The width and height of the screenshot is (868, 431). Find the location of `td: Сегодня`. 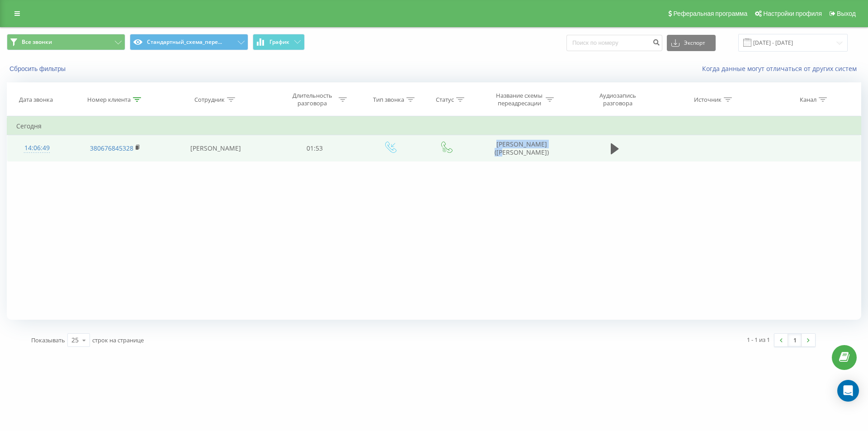

td: Сегодня is located at coordinates (434, 126).